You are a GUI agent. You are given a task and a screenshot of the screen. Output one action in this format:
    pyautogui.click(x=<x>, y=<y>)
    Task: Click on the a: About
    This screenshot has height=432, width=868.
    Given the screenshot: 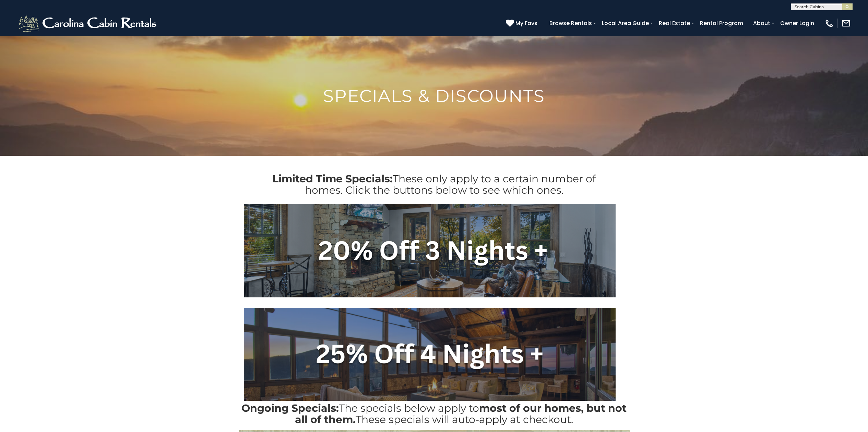 What is the action you would take?
    pyautogui.click(x=761, y=23)
    